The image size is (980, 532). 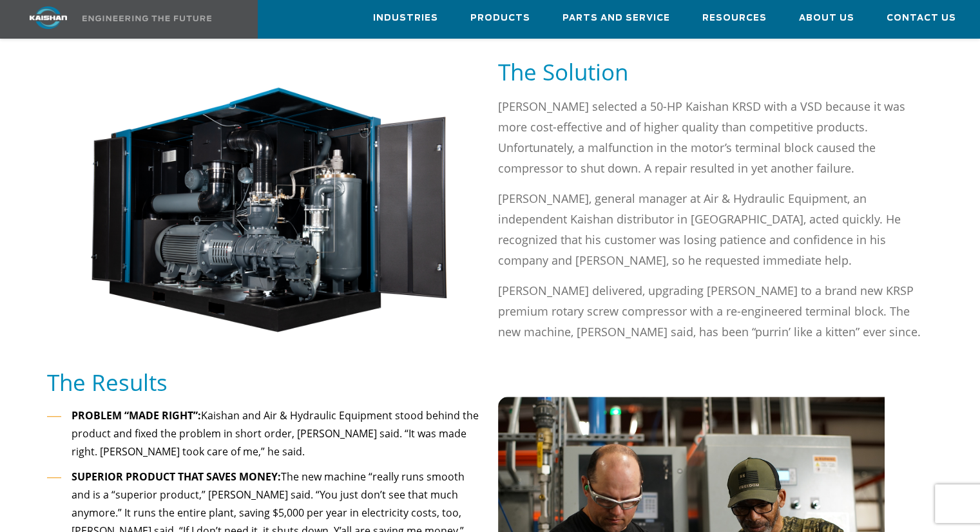 What do you see at coordinates (616, 18) in the screenshot?
I see `span: Parts and Service` at bounding box center [616, 18].